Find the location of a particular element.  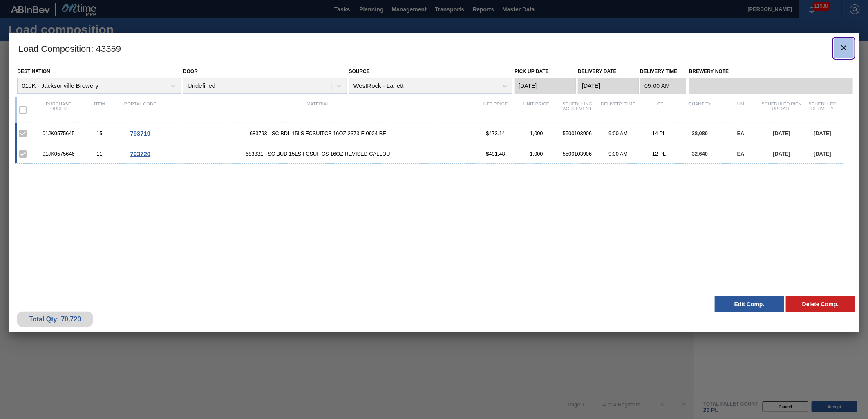

div: $473.14 is located at coordinates (496, 133).